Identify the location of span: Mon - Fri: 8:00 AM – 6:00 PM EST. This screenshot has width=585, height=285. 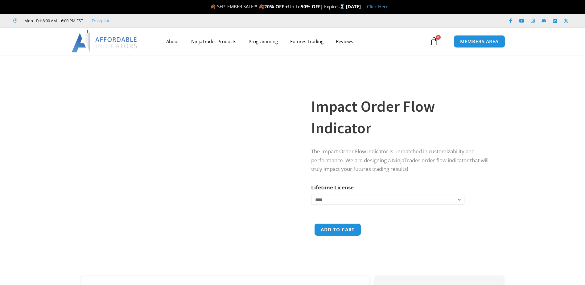
(53, 21).